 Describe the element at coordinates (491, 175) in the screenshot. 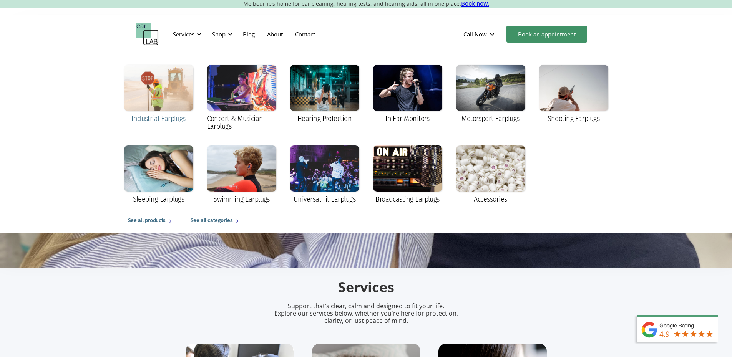

I see `a: Accessories` at that location.